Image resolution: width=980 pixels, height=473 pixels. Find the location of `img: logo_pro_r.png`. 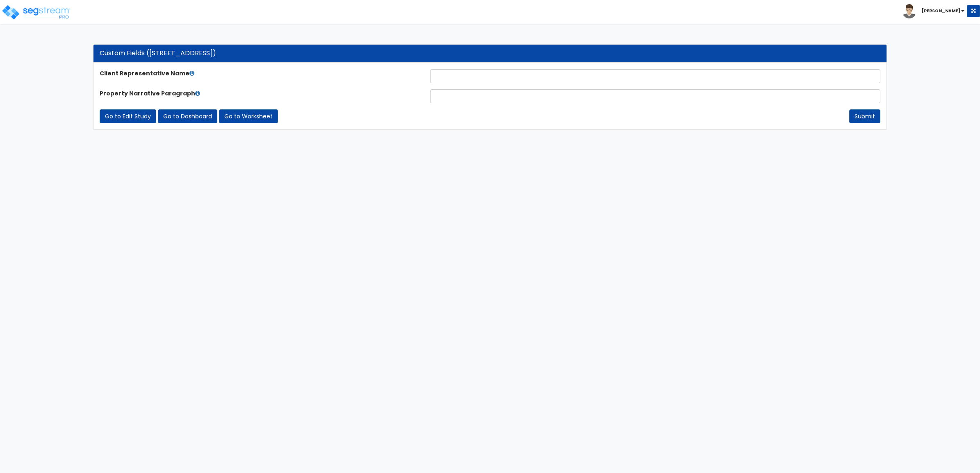

img: logo_pro_r.png is located at coordinates (36, 13).